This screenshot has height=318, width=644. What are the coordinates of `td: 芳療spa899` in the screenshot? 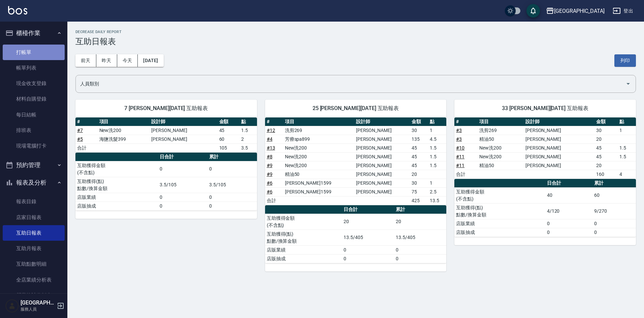 It's located at (319, 139).